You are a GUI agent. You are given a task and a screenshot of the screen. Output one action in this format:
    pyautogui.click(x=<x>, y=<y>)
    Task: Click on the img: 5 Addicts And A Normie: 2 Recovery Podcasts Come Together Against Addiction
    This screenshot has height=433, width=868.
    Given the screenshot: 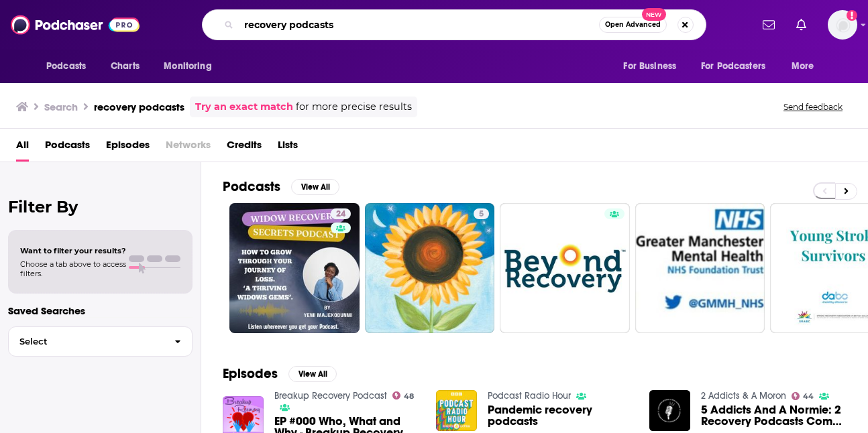 What is the action you would take?
    pyautogui.click(x=669, y=411)
    